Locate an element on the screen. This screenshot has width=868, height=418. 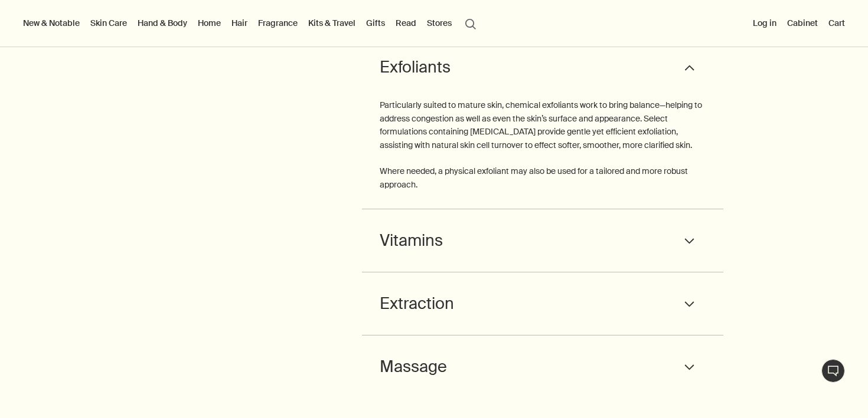
div: Massage is located at coordinates (543, 367).